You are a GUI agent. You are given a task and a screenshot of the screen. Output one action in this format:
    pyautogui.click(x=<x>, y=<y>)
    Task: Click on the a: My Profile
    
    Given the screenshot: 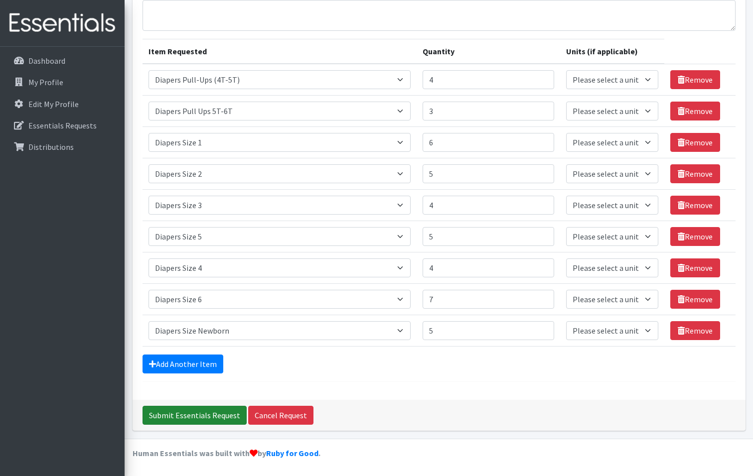 What is the action you would take?
    pyautogui.click(x=62, y=82)
    